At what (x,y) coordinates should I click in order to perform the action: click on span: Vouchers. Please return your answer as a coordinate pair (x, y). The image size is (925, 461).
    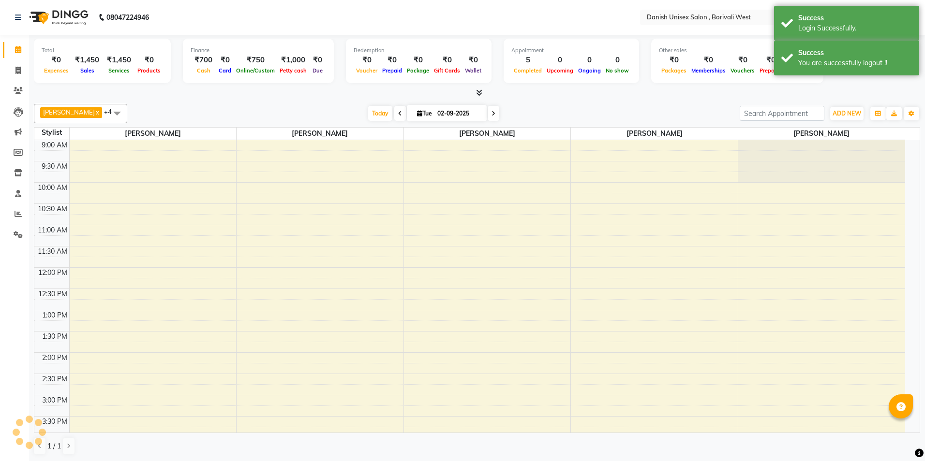
    Looking at the image, I should click on (742, 71).